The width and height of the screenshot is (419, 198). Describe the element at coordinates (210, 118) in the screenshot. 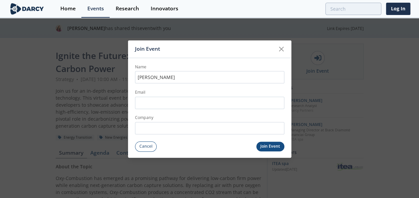

I see `label: Company` at that location.